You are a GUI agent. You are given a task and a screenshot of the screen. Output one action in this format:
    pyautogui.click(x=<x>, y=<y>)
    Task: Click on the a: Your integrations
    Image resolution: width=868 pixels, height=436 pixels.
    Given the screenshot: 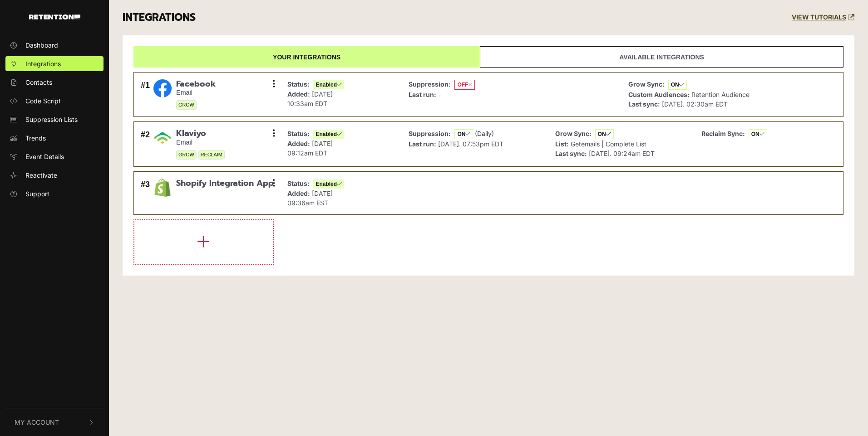 What is the action you would take?
    pyautogui.click(x=306, y=57)
    